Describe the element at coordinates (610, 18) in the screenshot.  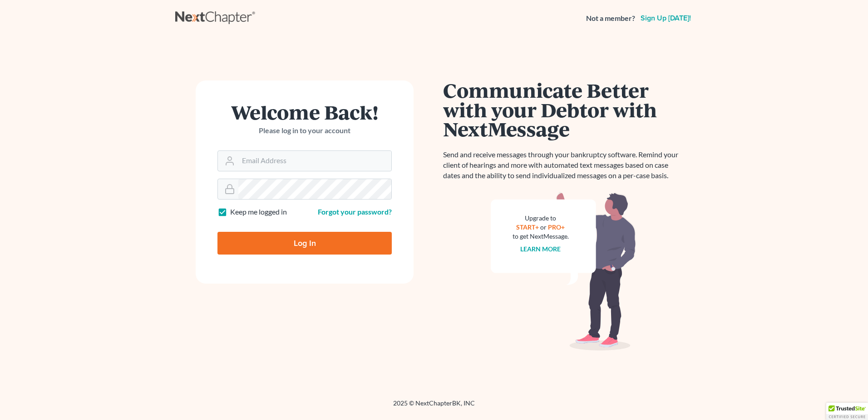
I see `strong: Not a member?` at that location.